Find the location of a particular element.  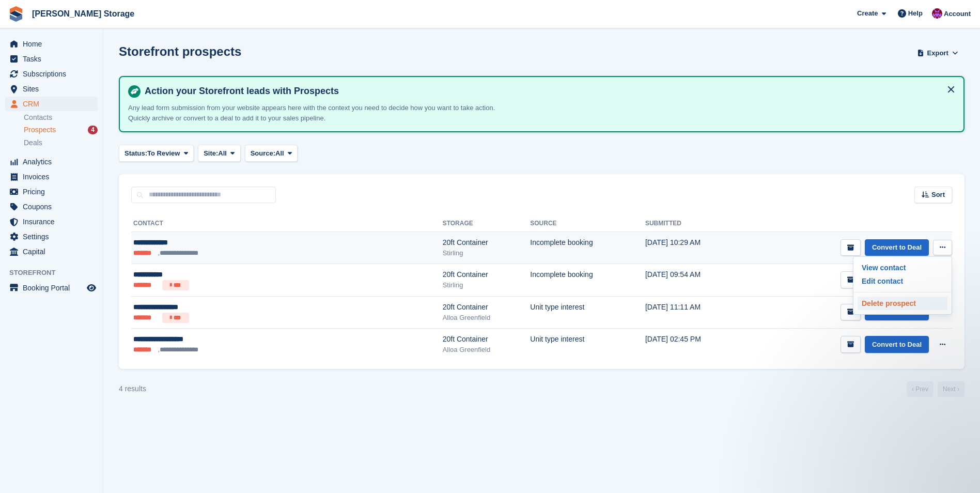

span: Tasks is located at coordinates (54, 59).